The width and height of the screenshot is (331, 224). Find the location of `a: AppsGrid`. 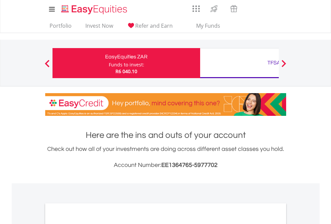

a: AppsGrid is located at coordinates (196, 7).